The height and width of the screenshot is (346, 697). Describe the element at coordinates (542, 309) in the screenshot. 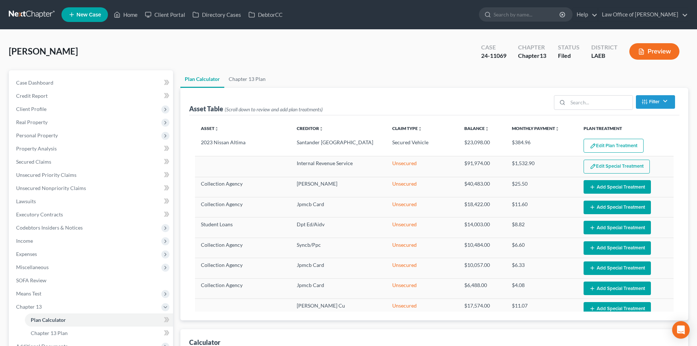

I see `td: $11.07` at that location.